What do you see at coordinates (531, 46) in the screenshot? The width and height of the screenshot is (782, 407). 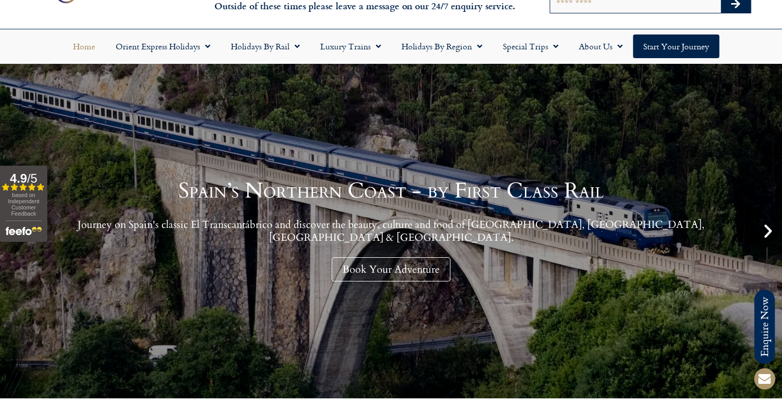 I see `a: Special Trips` at bounding box center [531, 46].